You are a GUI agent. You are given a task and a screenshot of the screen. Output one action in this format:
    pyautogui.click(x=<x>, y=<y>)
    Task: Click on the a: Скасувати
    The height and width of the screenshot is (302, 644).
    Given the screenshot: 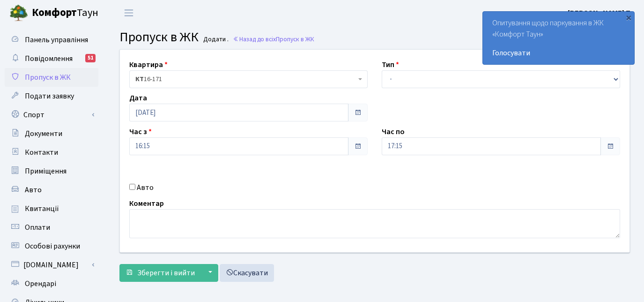 What is the action you would take?
    pyautogui.click(x=247, y=273)
    